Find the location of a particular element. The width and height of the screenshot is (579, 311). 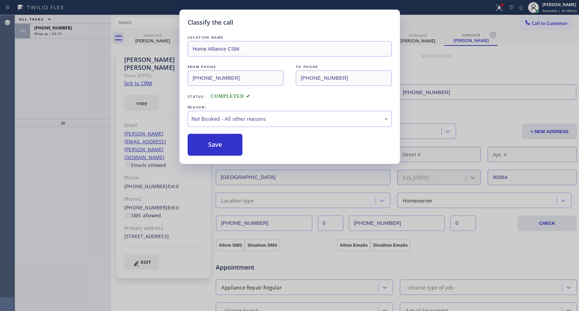

div: LOCATION NAME is located at coordinates (289, 37).